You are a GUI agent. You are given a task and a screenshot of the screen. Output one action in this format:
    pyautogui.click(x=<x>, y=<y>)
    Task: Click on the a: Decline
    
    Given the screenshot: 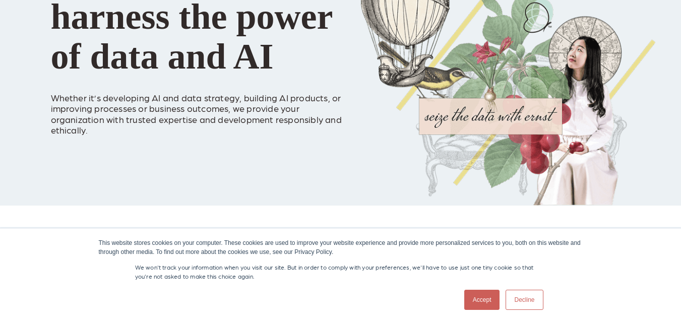 What is the action you would take?
    pyautogui.click(x=525, y=300)
    